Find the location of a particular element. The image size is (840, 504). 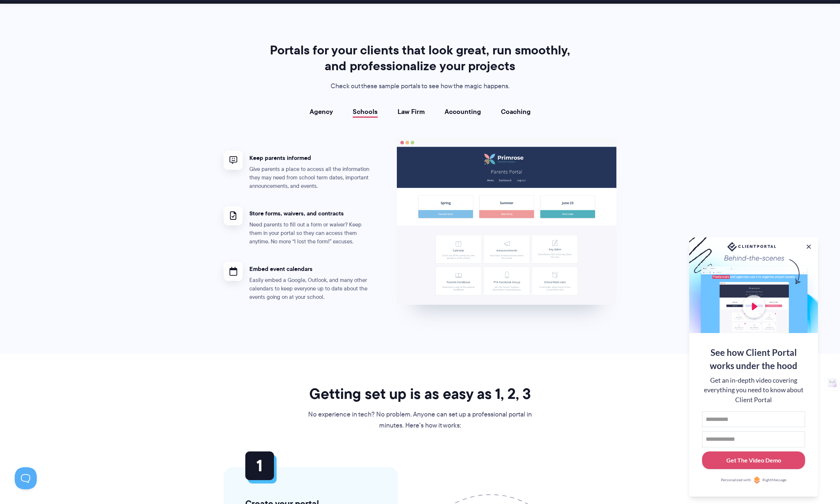

a: Personalized withRightMessage is located at coordinates (754, 480).